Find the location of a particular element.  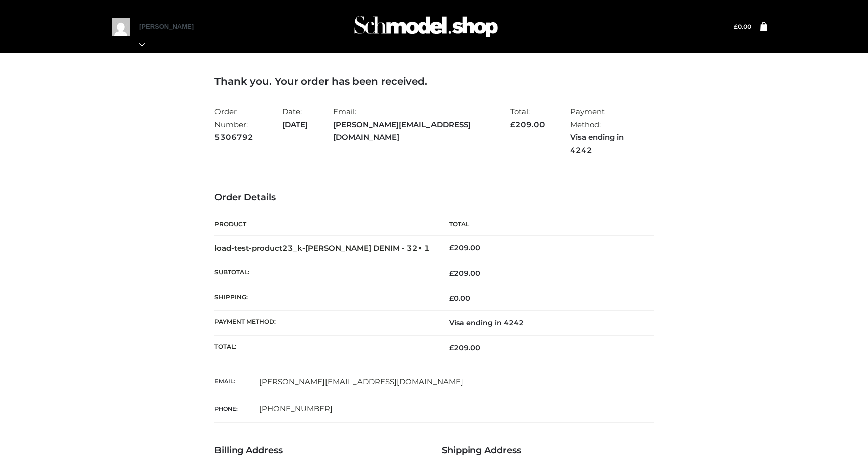

th: Phone: is located at coordinates (237, 408).